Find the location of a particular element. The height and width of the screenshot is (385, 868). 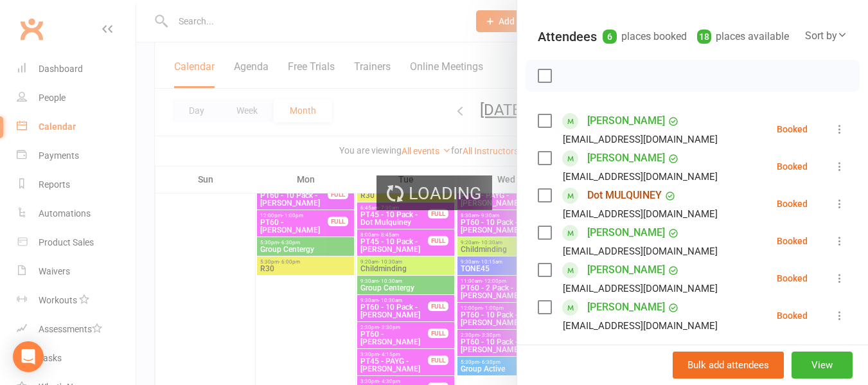

div: 18 is located at coordinates (704, 36).